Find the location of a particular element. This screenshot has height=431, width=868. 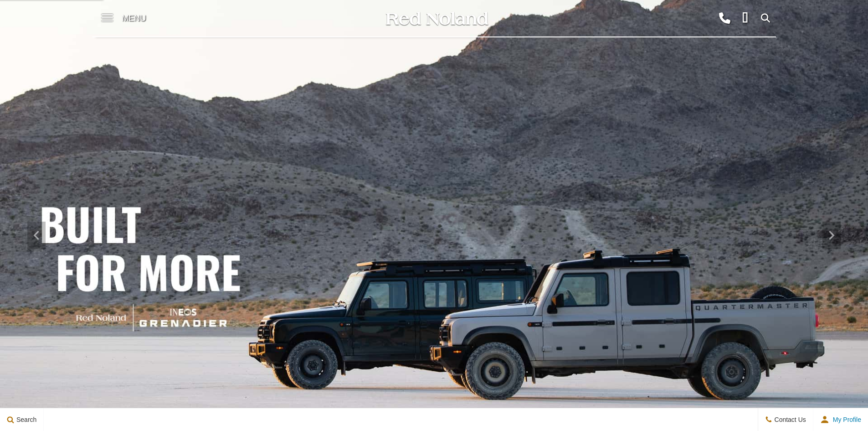

span: Search is located at coordinates (25, 419).